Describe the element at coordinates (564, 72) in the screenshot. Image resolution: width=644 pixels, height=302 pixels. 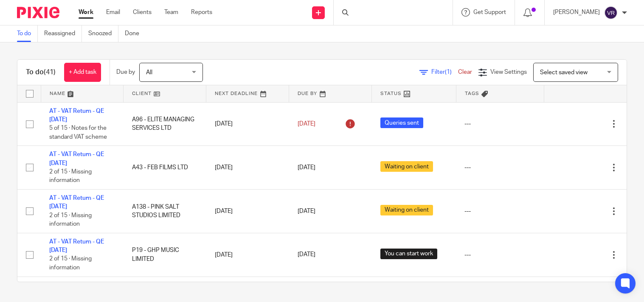
I see `span: Select saved view` at that location.